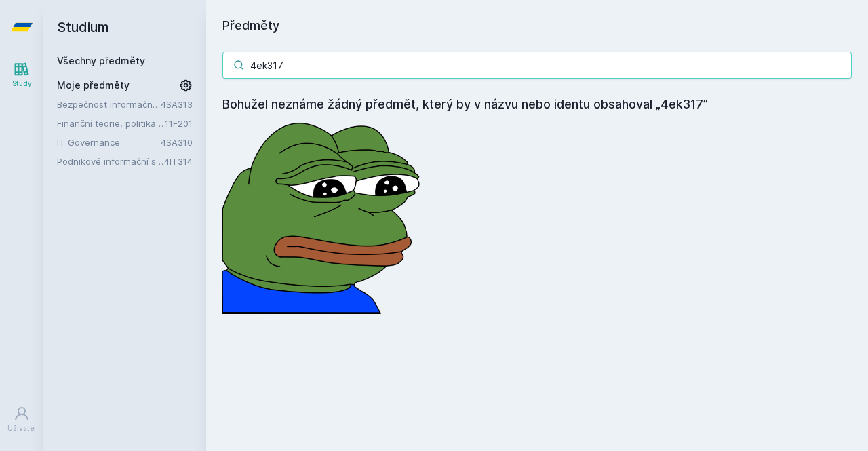 This screenshot has width=868, height=451. I want to click on div: Uživatel, so click(22, 427).